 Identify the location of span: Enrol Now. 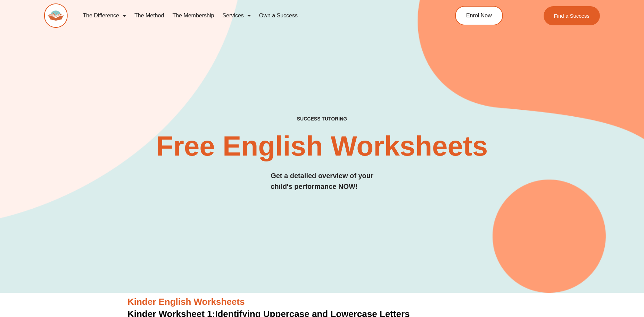
(479, 16).